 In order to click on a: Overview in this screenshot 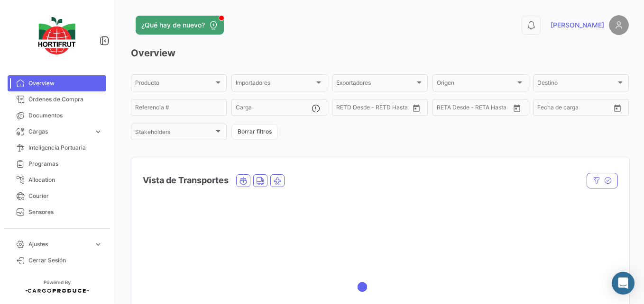, I will do `click(57, 83)`.